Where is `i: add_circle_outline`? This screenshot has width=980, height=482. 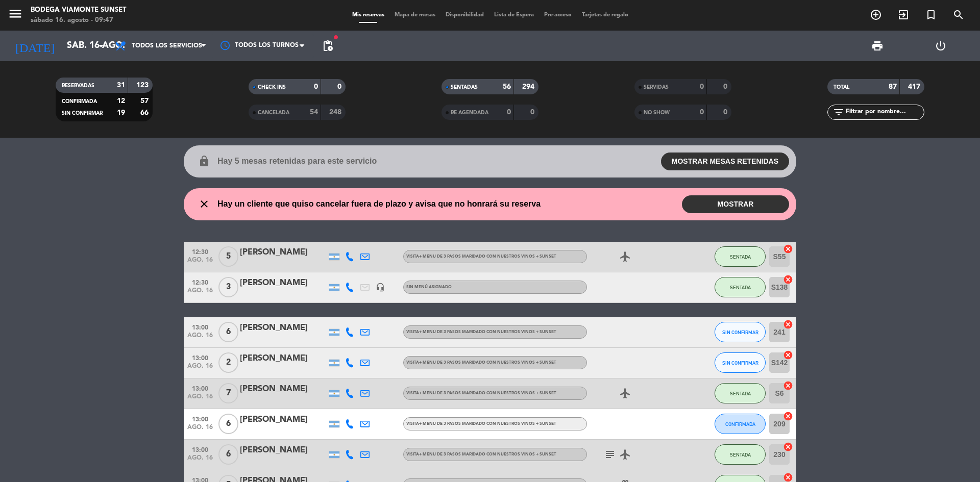
i: add_circle_outline is located at coordinates (876, 15).